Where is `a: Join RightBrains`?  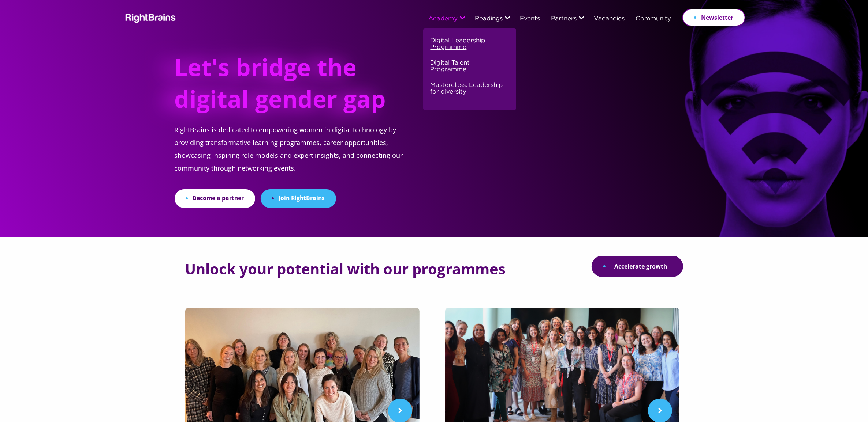 a: Join RightBrains is located at coordinates (298, 199).